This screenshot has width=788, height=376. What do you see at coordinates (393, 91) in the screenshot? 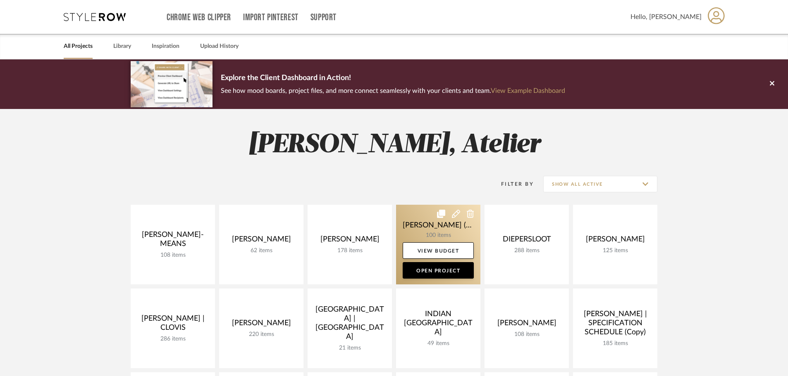
I see `p: See how mood boards, project files, and more connect seamlessly with your clients and team.` at bounding box center [393, 91].